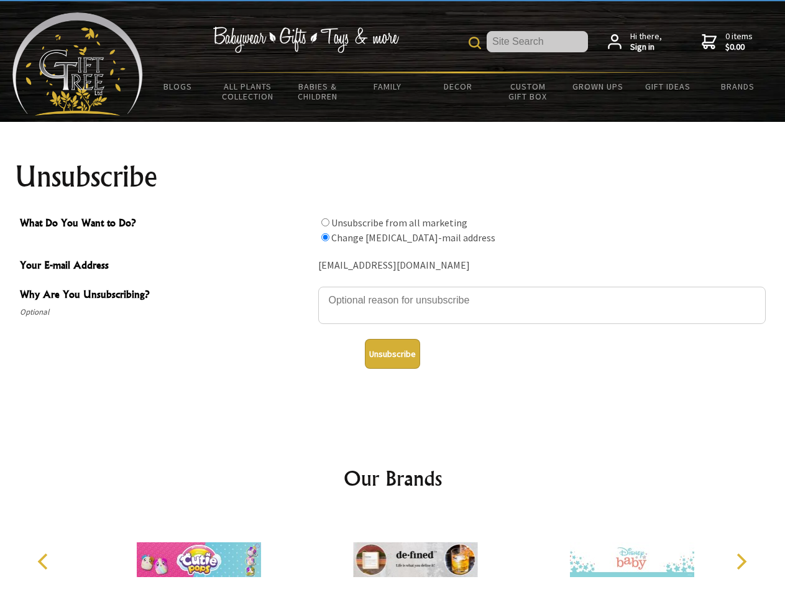  What do you see at coordinates (393, 177) in the screenshot?
I see `h1: Unsubscribe` at bounding box center [393, 177].